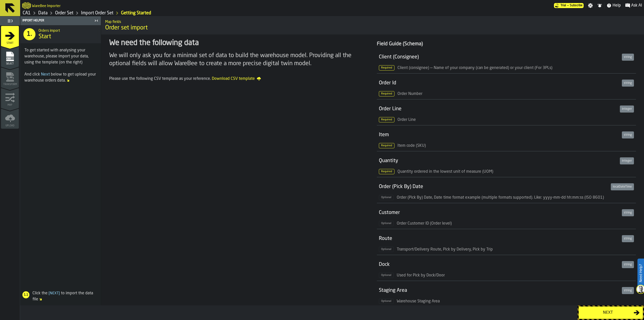 Image resolution: width=644 pixels, height=320 pixels. I want to click on header: Import Helper, so click(60, 20).